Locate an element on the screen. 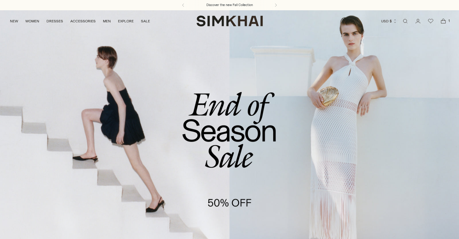 This screenshot has width=459, height=239. a: EXPLORE is located at coordinates (126, 21).